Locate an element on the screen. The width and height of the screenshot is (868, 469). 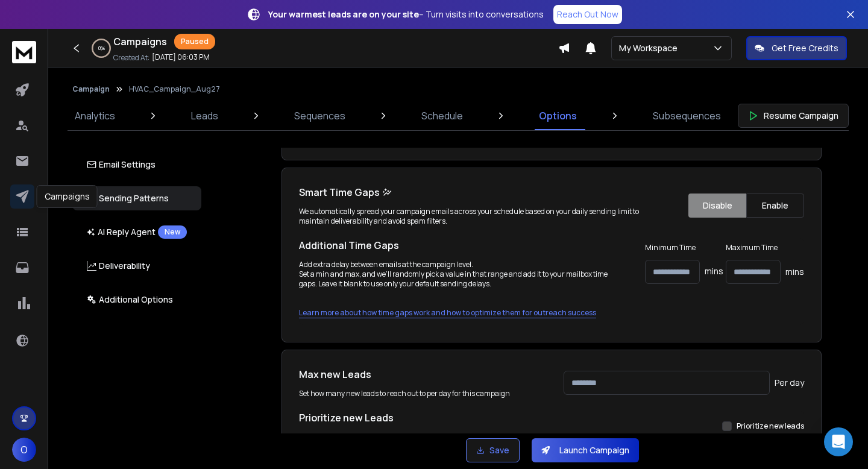
p: Leads is located at coordinates (205, 116).